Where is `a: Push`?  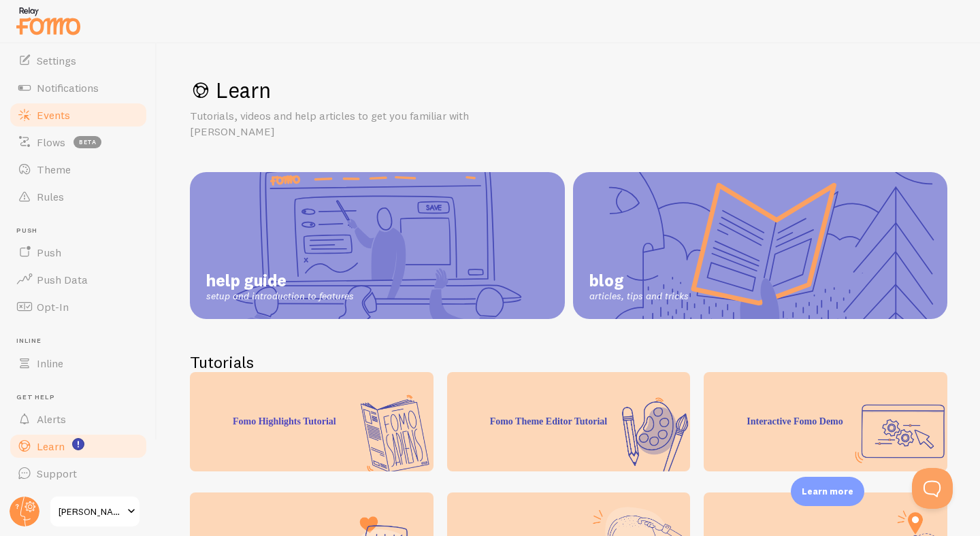
a: Push is located at coordinates (78, 253).